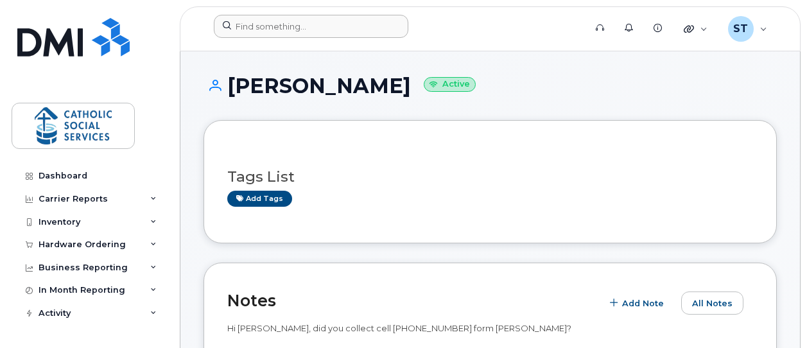 Image resolution: width=807 pixels, height=348 pixels. What do you see at coordinates (490, 177) in the screenshot?
I see `h3: Tags List` at bounding box center [490, 177].